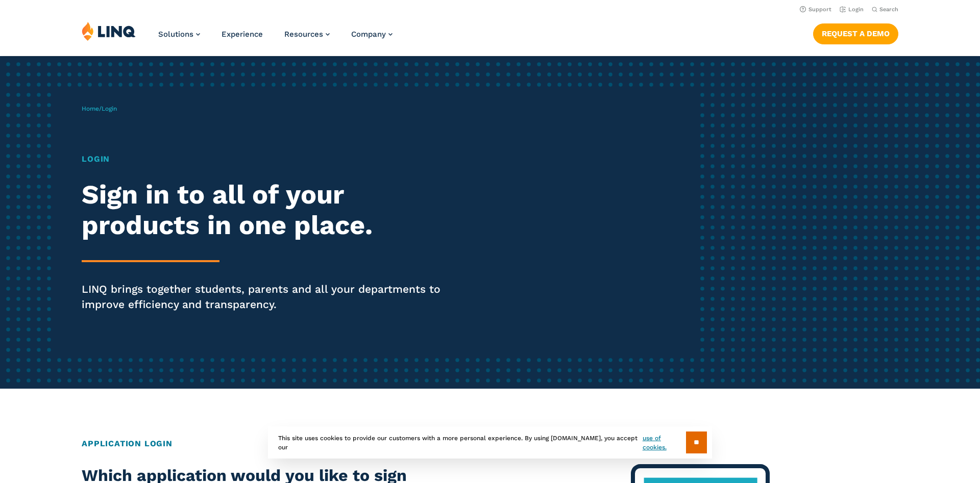  Describe the element at coordinates (270, 297) in the screenshot. I see `p: LINQ brings together students, parents and all your departments to improve efficiency and transpa...` at that location.